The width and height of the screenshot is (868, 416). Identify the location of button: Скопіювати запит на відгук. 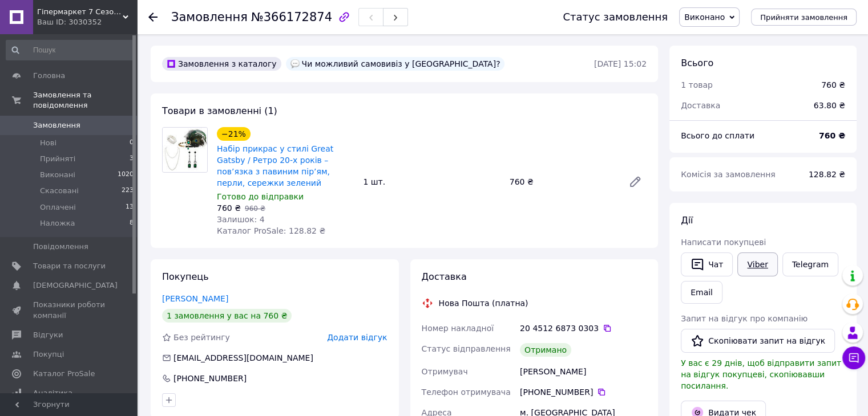
(758, 341).